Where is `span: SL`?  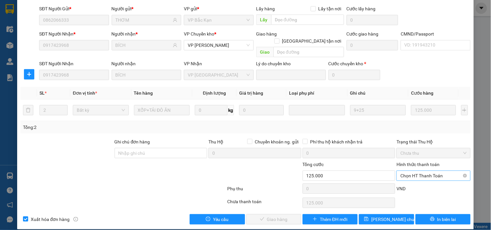 span: SL is located at coordinates (42, 93).